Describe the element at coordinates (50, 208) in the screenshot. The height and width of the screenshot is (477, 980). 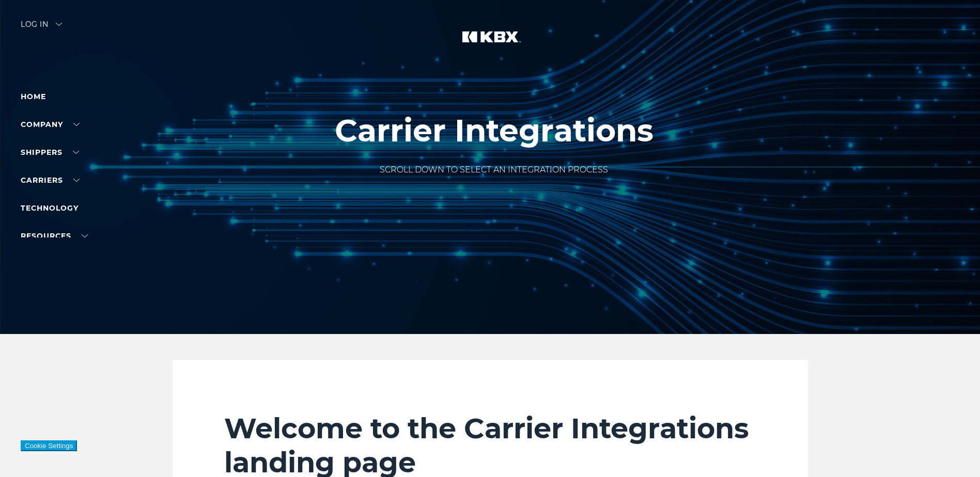
I see `a: Technology` at that location.